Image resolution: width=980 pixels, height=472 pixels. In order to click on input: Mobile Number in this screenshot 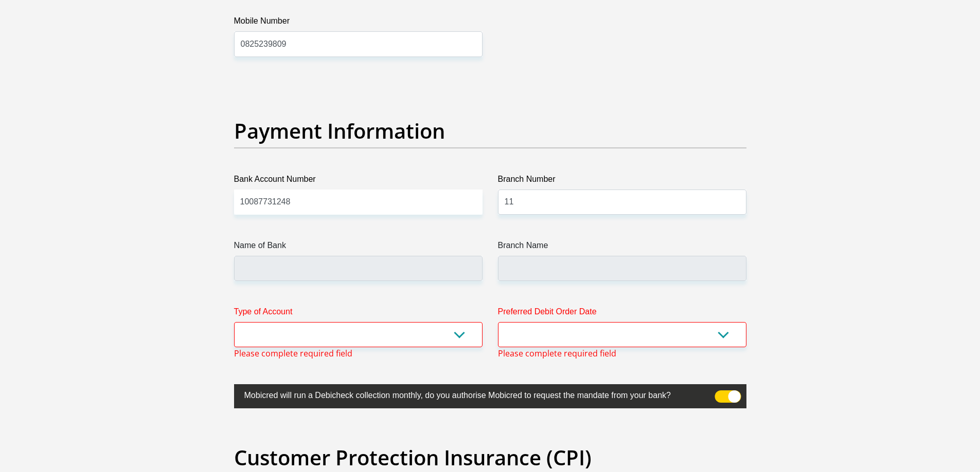, I will do `click(358, 44)`.